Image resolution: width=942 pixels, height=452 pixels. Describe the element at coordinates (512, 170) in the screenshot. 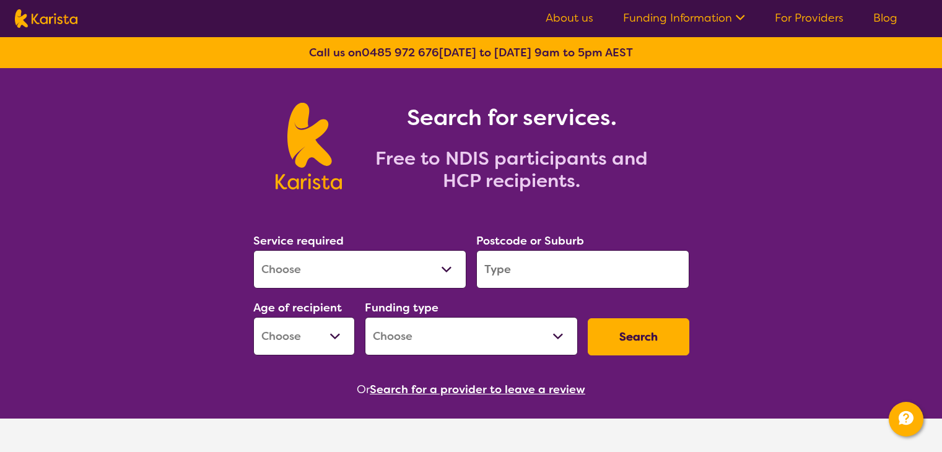

I see `h2: Free to NDIS participants and HCP recipients.` at that location.